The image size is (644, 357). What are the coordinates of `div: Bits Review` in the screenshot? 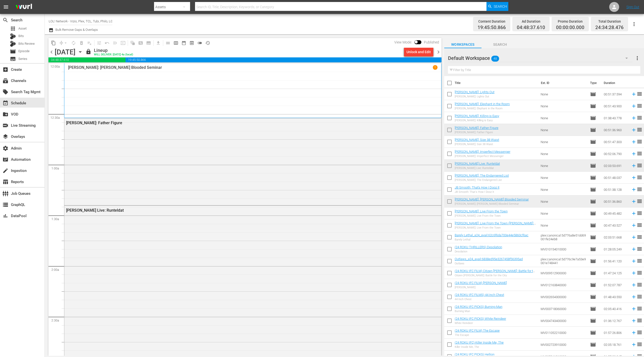 It's located at (13, 44).